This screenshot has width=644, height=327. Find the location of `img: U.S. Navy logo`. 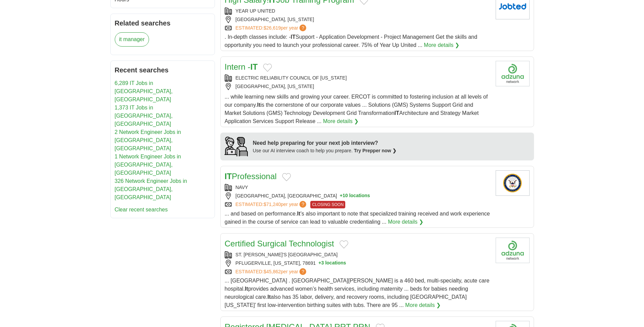

img: U.S. Navy logo is located at coordinates (513, 183).